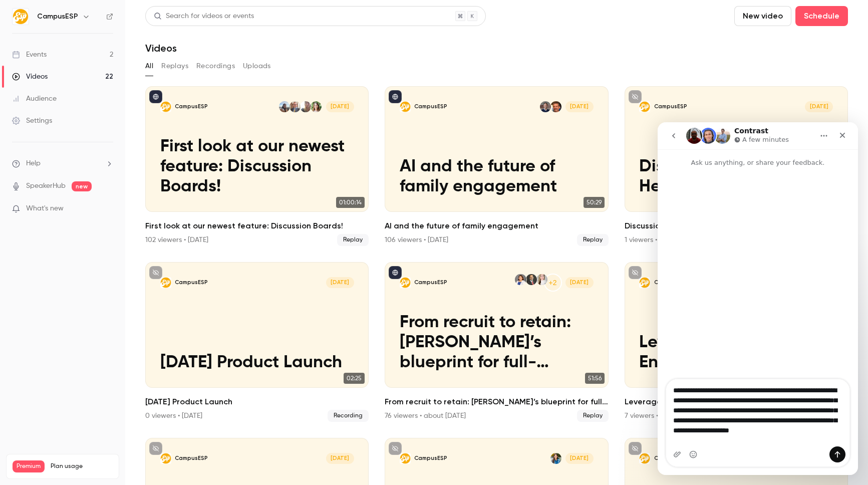 This screenshot has width=868, height=485. What do you see at coordinates (736, 225) in the screenshot?
I see `h2: Discussion Boards Are Here!` at bounding box center [736, 225].